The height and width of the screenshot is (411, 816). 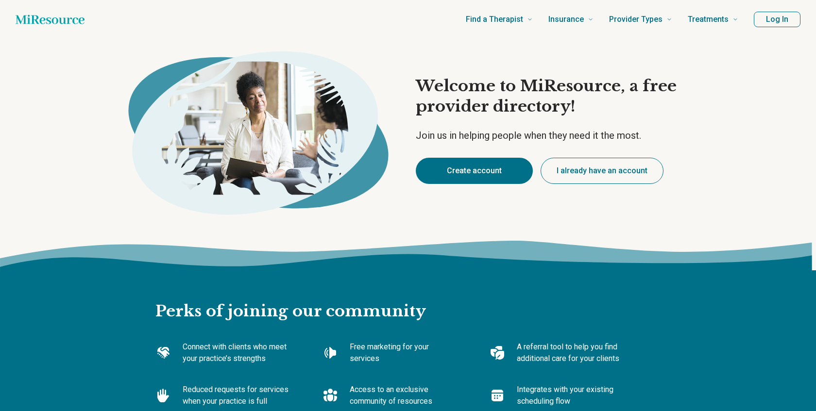 I want to click on p: Join us in helping people when they need it the most., so click(x=559, y=135).